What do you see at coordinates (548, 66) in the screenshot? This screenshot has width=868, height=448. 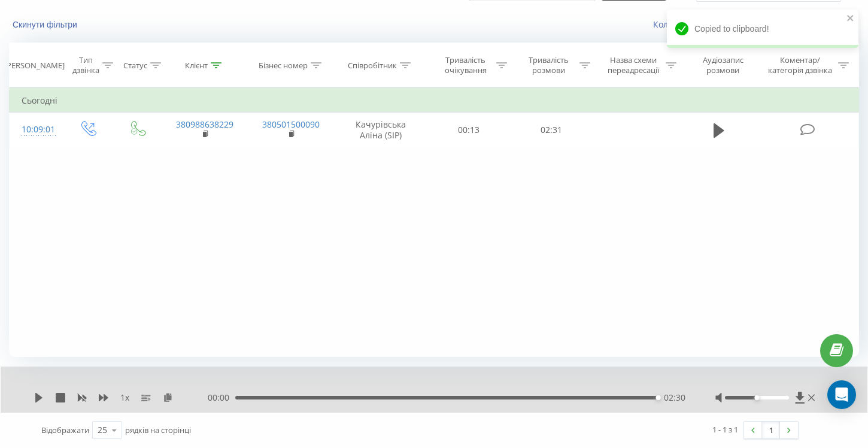 I see `div: Тривалість розмови` at bounding box center [548, 66].